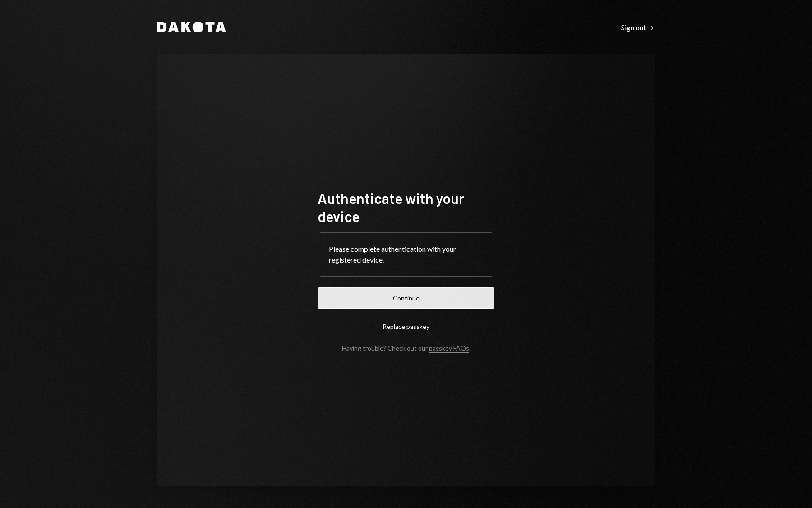 The height and width of the screenshot is (508, 812). Describe the element at coordinates (406, 254) in the screenshot. I see `div: Please complete authentication with your registered device.` at that location.